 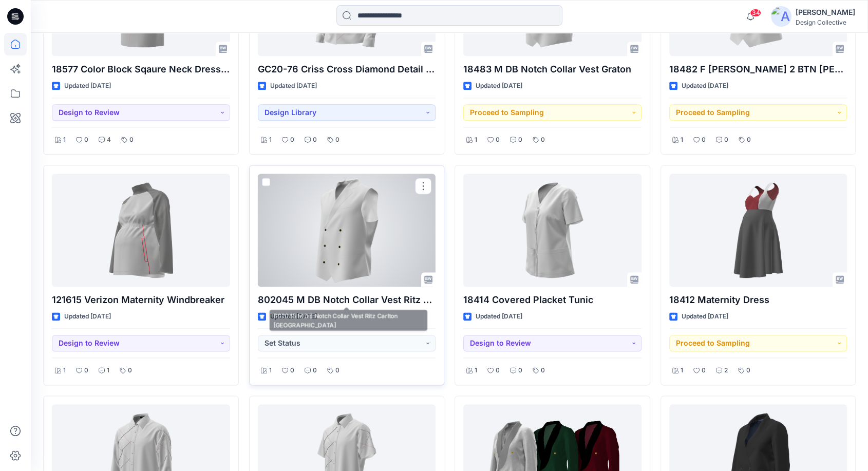 I want to click on a: 802045 M DB Notch Collar Vest Ritz Carlton Atlanta, so click(x=347, y=230).